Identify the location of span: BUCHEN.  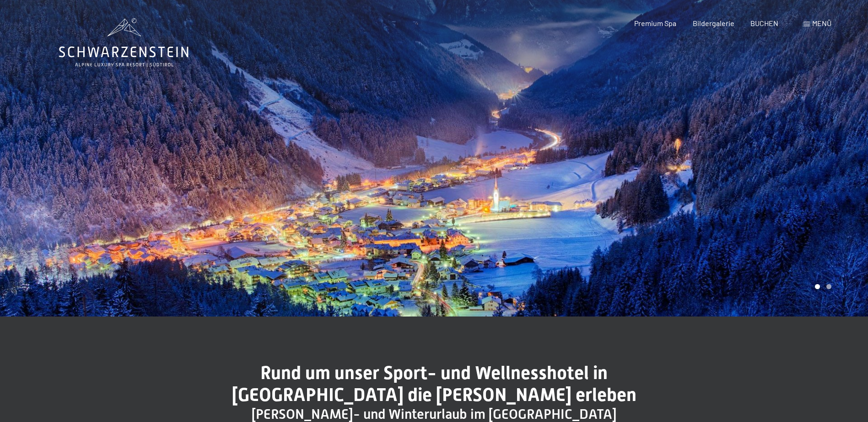
(764, 23).